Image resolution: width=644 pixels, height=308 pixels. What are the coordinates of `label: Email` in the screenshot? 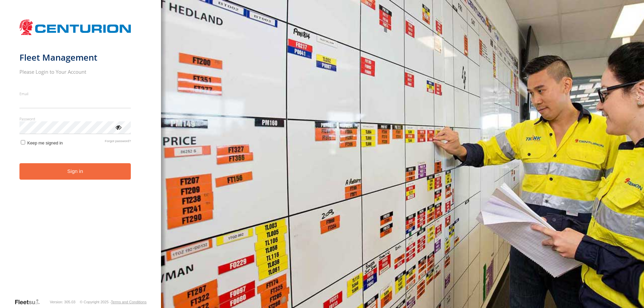 It's located at (75, 93).